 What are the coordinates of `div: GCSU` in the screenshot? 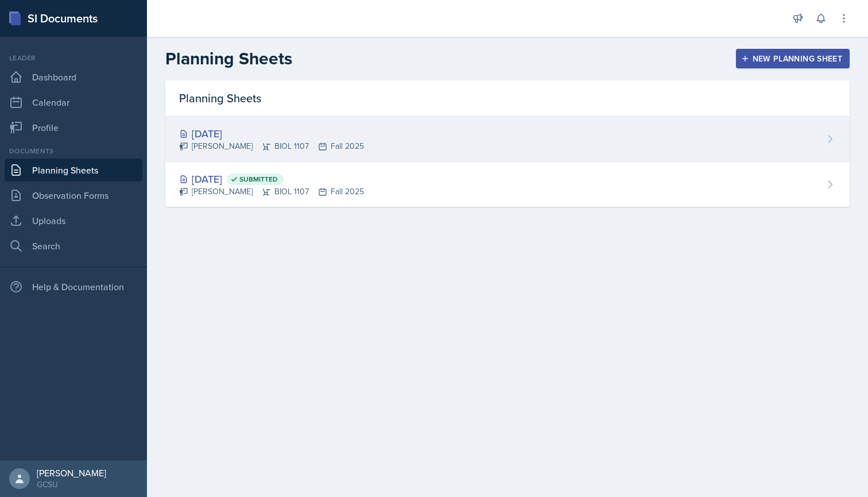 It's located at (71, 484).